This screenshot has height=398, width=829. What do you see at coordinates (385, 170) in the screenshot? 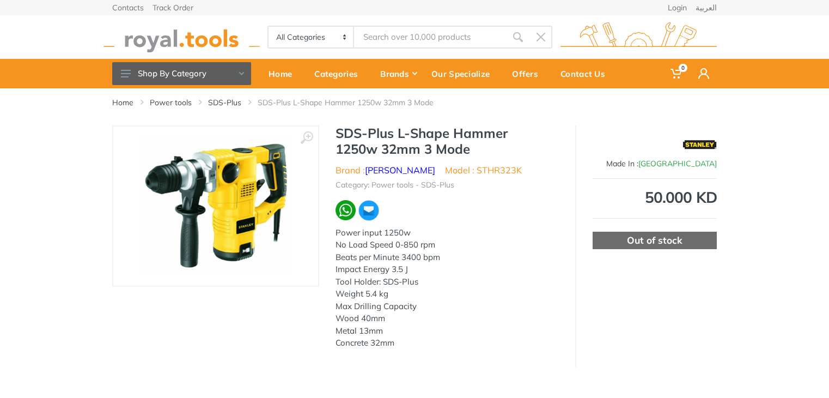
I see `li: Brand :` at bounding box center [385, 170].